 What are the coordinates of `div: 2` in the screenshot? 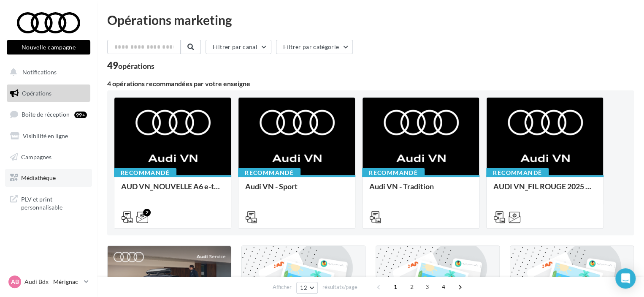 It's located at (147, 212).